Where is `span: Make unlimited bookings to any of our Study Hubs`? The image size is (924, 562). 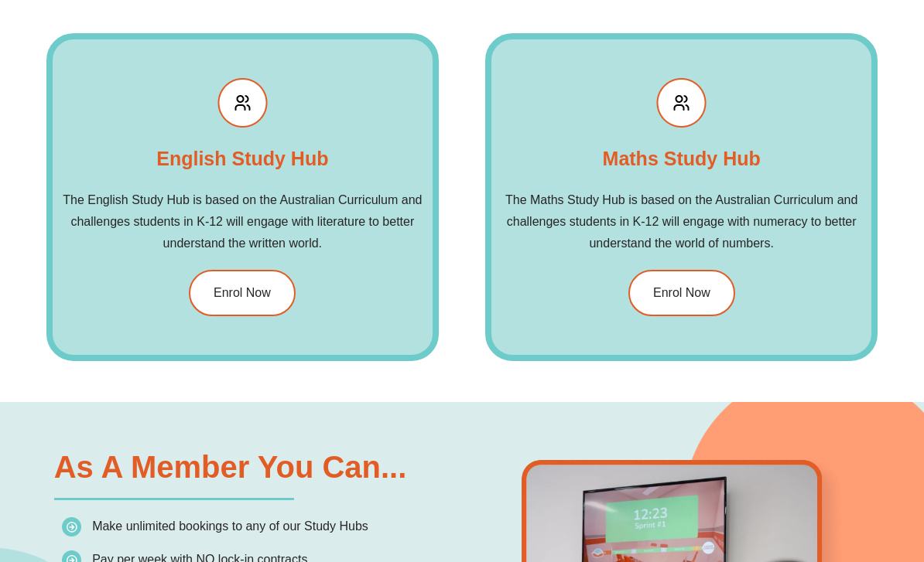 span: Make unlimited bookings to any of our Study Hubs is located at coordinates (229, 526).